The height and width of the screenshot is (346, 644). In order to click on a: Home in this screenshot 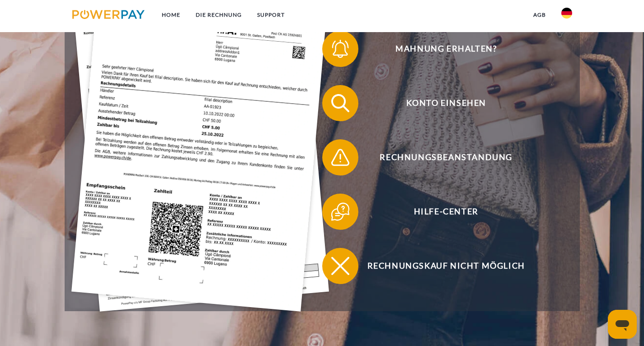, I will do `click(171, 15)`.